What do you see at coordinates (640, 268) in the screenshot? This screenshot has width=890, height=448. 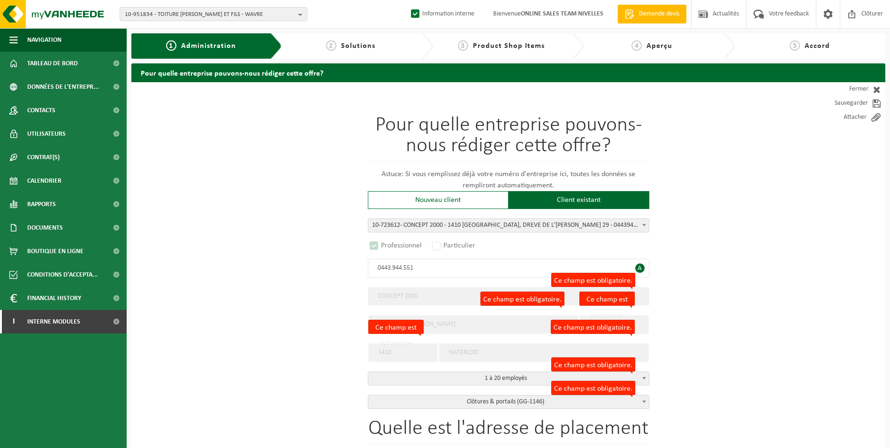 I see `span: A` at bounding box center [640, 268].